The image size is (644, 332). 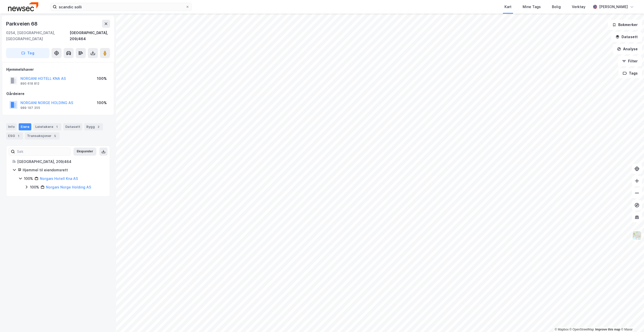 I want to click on button: Datasett, so click(x=627, y=37).